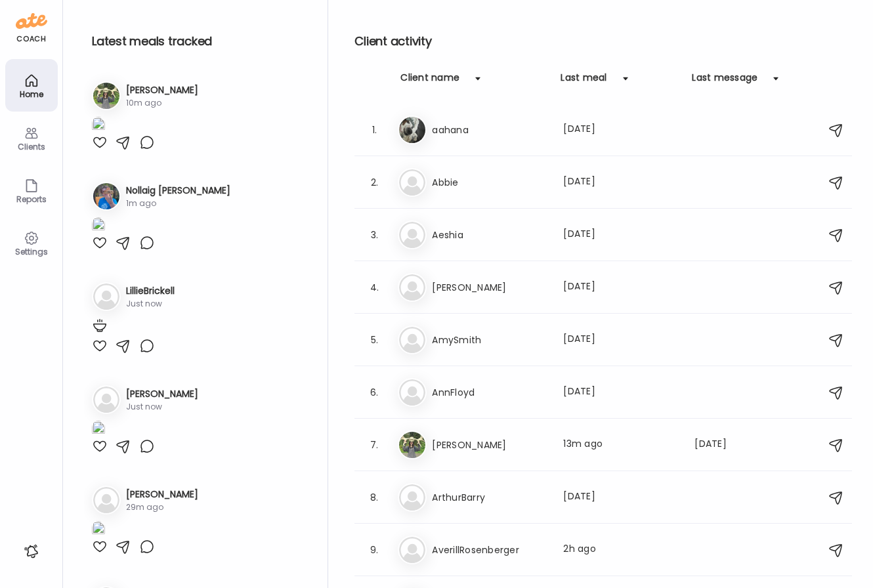 The image size is (873, 588). Describe the element at coordinates (98, 125) in the screenshot. I see `img: images%2FguMlrAoU3Qe0WxLzca1mfYkwLcQ2%2Fbqlp5g3nk8FMvTFZMUKG%2FKqnTryRcHmpfdSSYXwe4_1080` at that location.